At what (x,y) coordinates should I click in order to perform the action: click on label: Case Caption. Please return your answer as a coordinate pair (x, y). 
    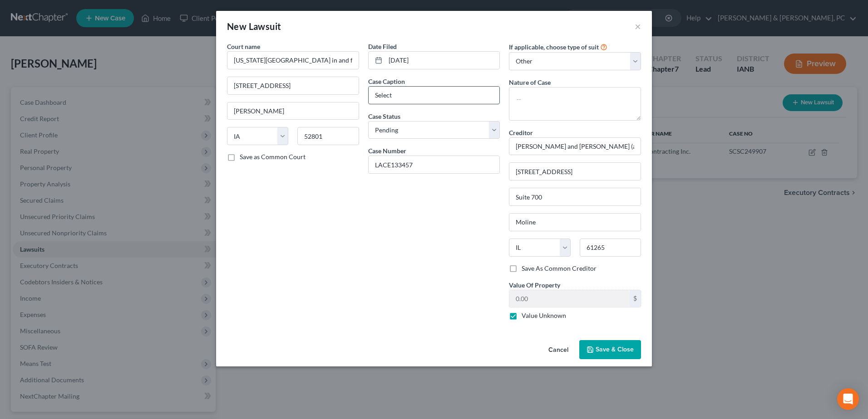
    Looking at the image, I should click on (386, 81).